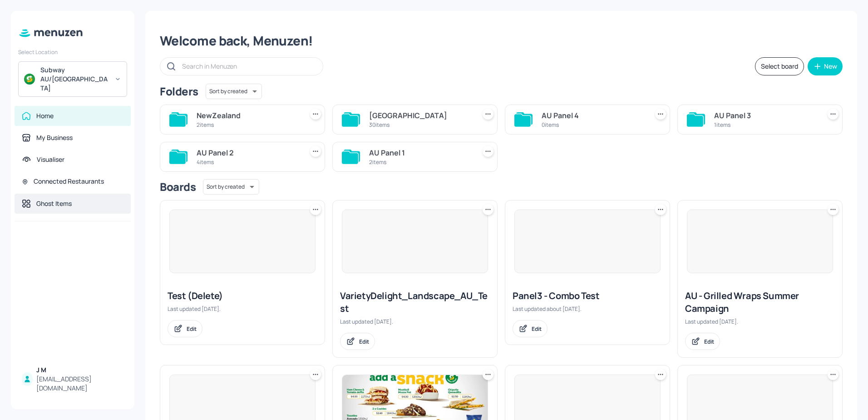 This screenshot has width=868, height=420. I want to click on div: Folders, so click(179, 92).